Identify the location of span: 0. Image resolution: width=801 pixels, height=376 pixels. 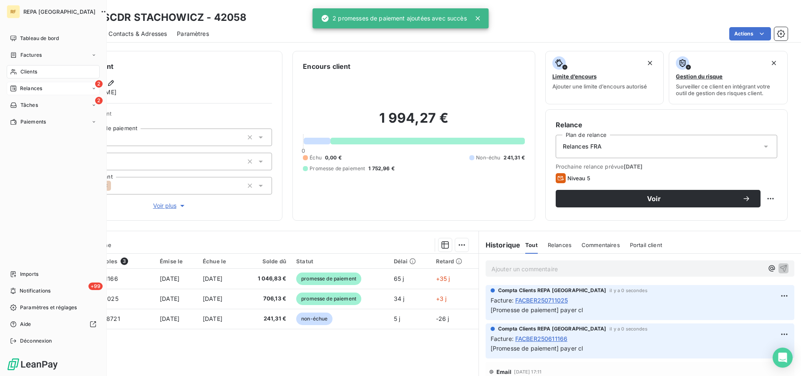
(303, 151).